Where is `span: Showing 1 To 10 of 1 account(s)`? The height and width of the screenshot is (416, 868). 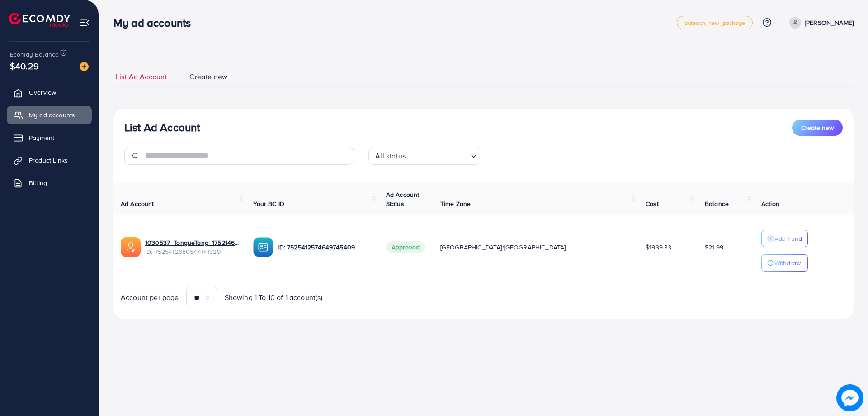 span: Showing 1 To 10 of 1 account(s) is located at coordinates (273, 298).